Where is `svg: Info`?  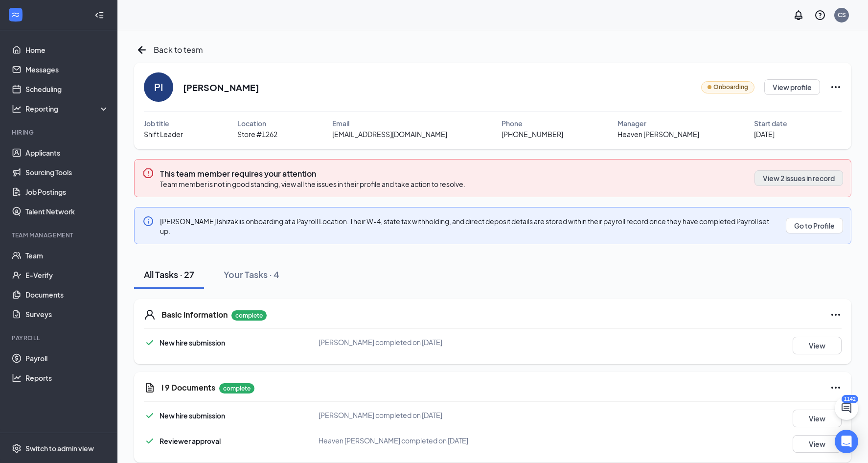 svg: Info is located at coordinates (149, 221).